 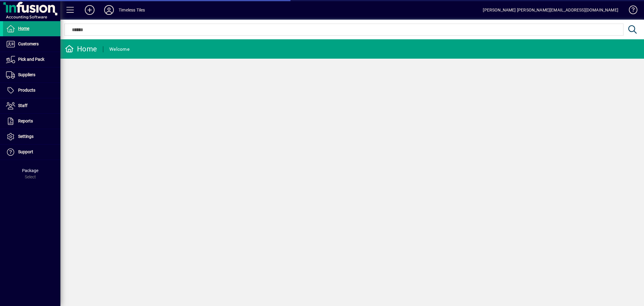 What do you see at coordinates (32, 44) in the screenshot?
I see `a: Customers` at bounding box center [32, 44].